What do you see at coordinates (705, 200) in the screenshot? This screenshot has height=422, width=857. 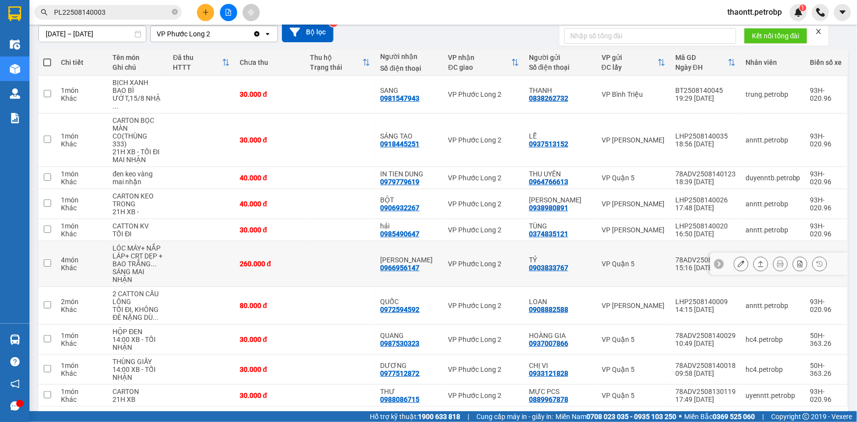 I see `div: LHP2508140026` at bounding box center [705, 200].